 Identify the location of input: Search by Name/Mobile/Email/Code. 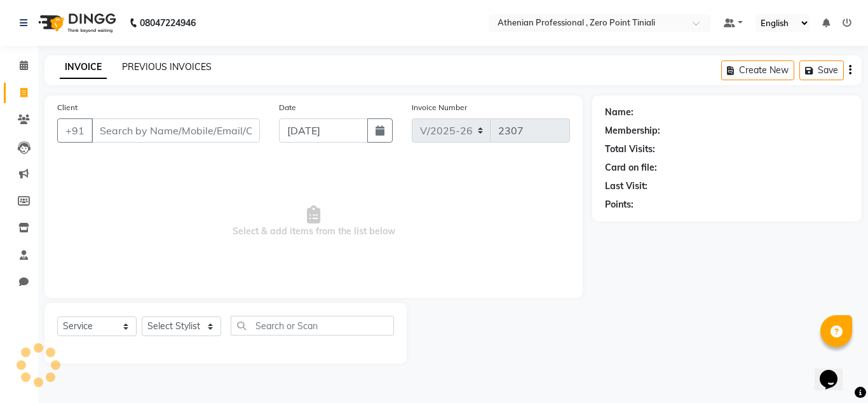
(175, 131).